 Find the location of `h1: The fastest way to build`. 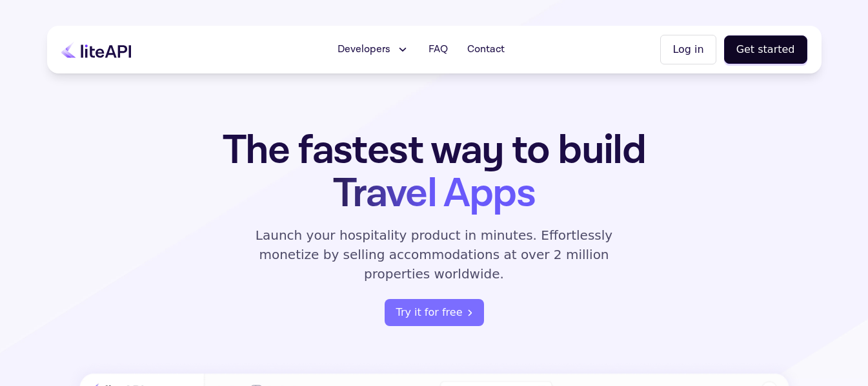

h1: The fastest way to build is located at coordinates (434, 173).